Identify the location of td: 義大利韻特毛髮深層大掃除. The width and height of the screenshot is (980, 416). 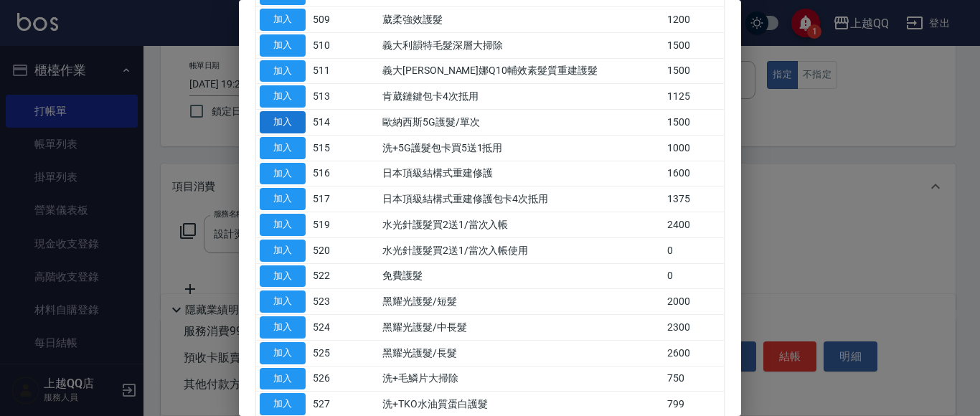
(521, 45).